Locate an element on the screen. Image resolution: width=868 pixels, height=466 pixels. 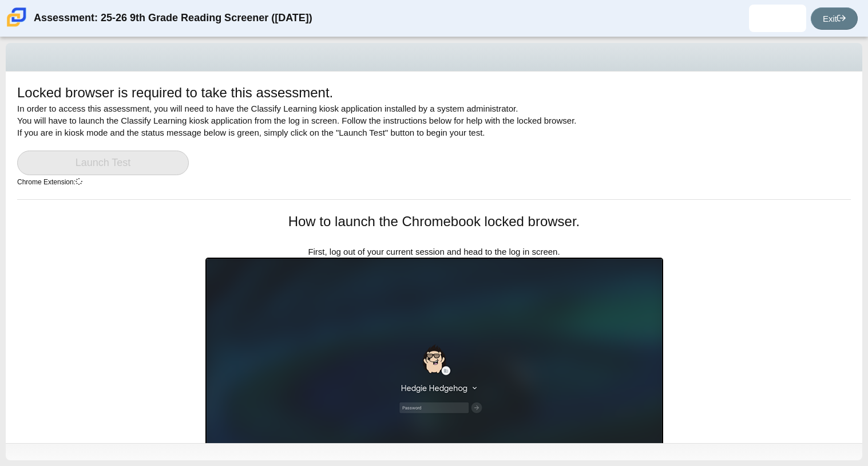
h1: Locked browser is required to take this assessment. is located at coordinates (175, 93).